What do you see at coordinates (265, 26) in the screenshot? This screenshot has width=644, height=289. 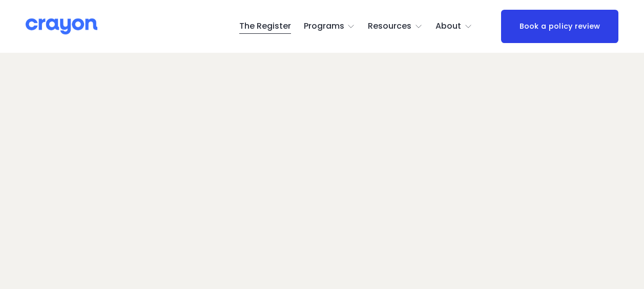 I see `a: The Register` at bounding box center [265, 26].